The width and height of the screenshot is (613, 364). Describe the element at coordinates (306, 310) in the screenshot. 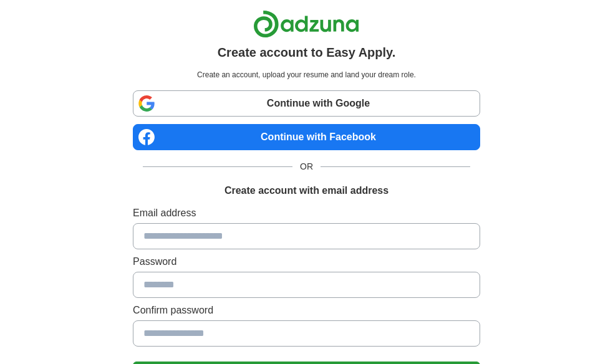

I see `label: Confirm password` at that location.